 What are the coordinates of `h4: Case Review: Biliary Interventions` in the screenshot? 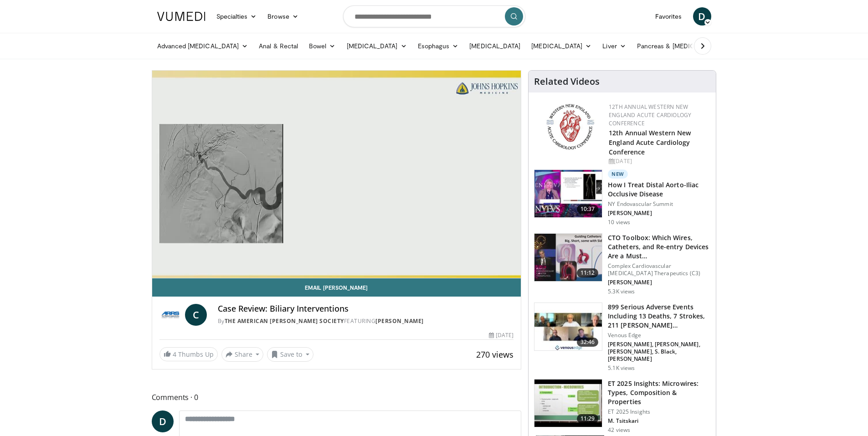 It's located at (366, 309).